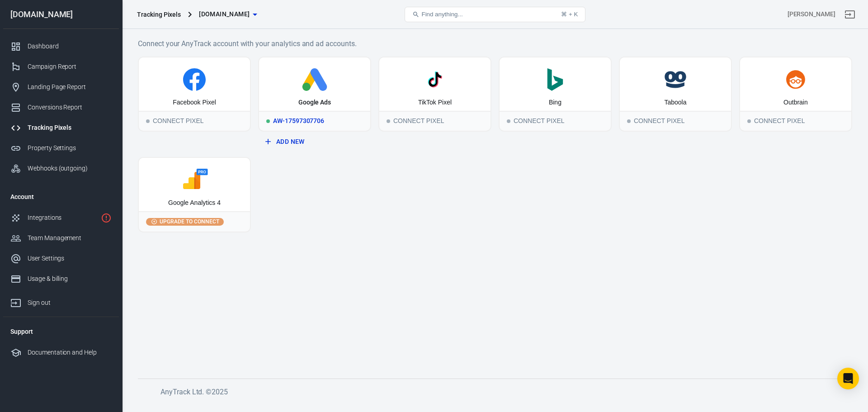 The image size is (868, 412). I want to click on h6: Connect your AnyTrack account with your analytics and ad accounts., so click(495, 43).